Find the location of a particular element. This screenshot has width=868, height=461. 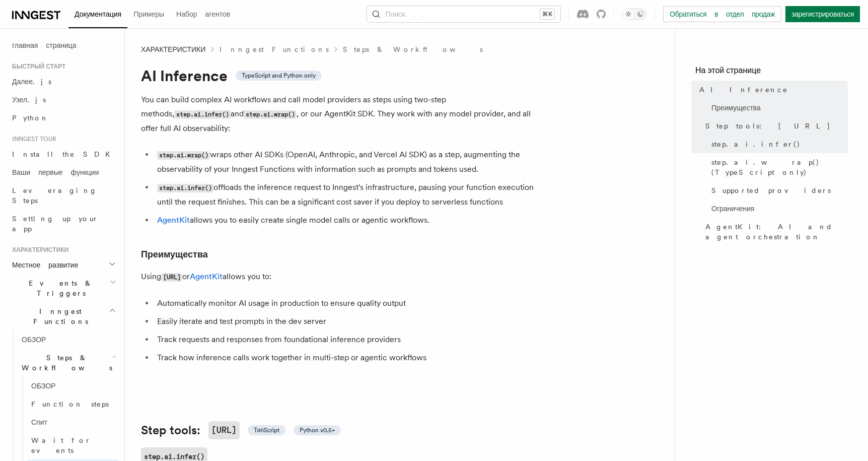

span: Примеры is located at coordinates (148, 14).